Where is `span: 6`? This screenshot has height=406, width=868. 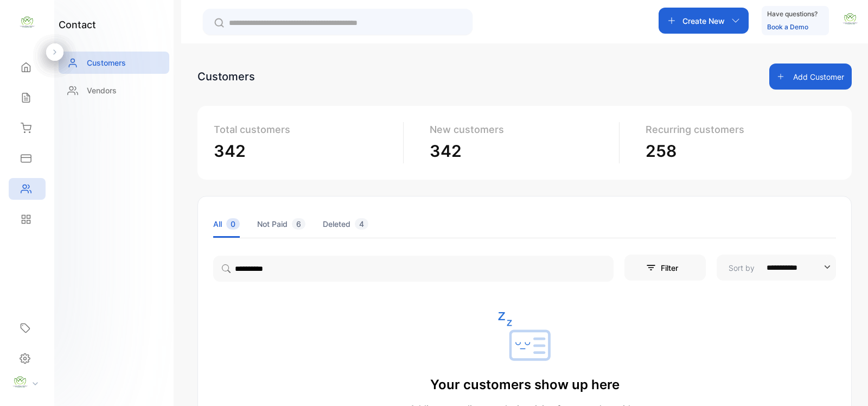
span: 6 is located at coordinates (298, 224).